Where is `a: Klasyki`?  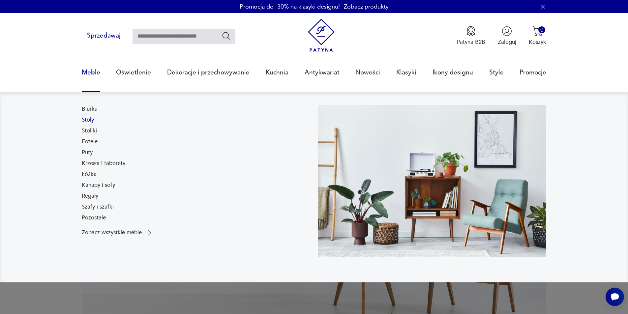
a: Klasyki is located at coordinates (406, 73).